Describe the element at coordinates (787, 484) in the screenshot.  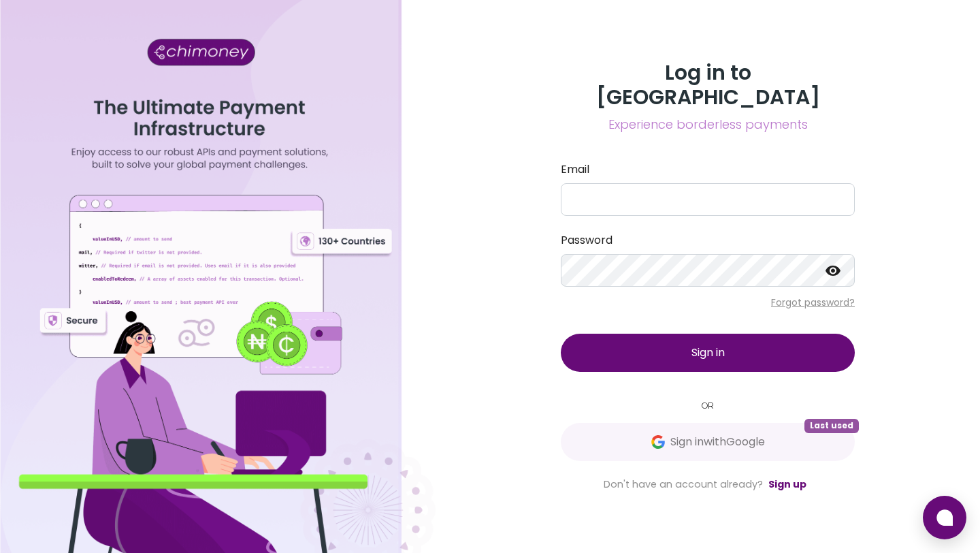
I see `a: Sign up` at that location.